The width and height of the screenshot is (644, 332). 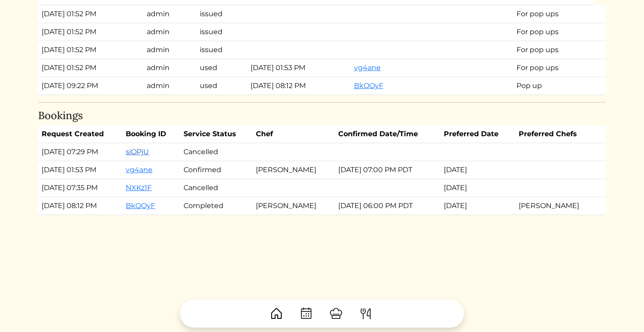 What do you see at coordinates (138, 187) in the screenshot?
I see `a: NXKz1F` at bounding box center [138, 187].